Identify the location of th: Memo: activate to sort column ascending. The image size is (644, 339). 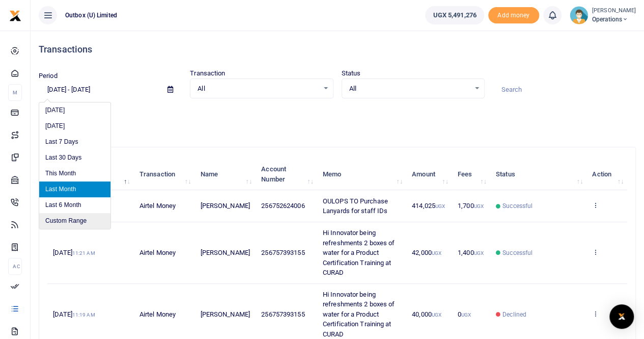
(362, 174).